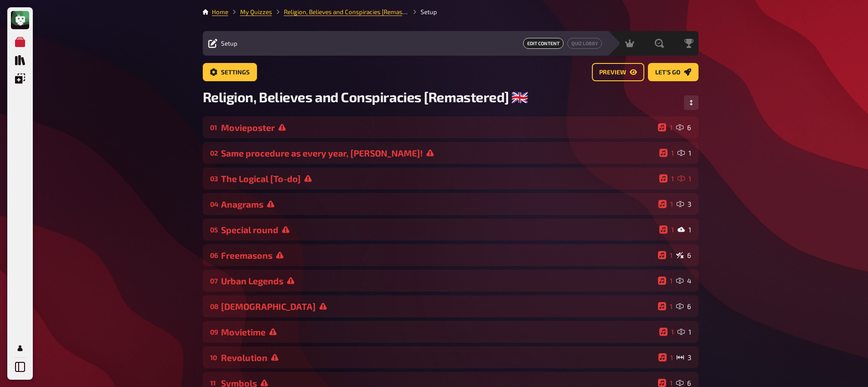 This screenshot has width=868, height=387. Describe the element at coordinates (438, 332) in the screenshot. I see `div: Movietime` at that location.